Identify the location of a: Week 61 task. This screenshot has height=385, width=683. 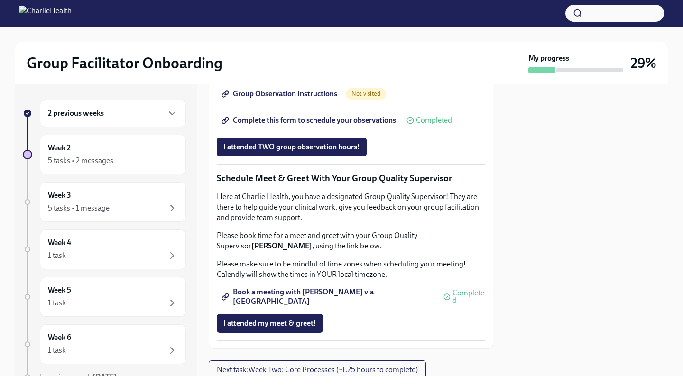
(104, 344).